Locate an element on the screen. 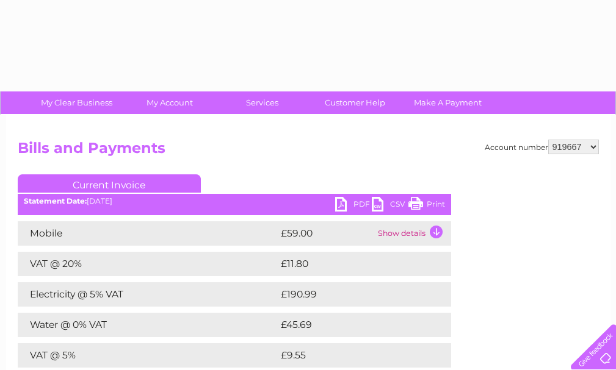 The width and height of the screenshot is (616, 370). td: £11.80 is located at coordinates (351, 264).